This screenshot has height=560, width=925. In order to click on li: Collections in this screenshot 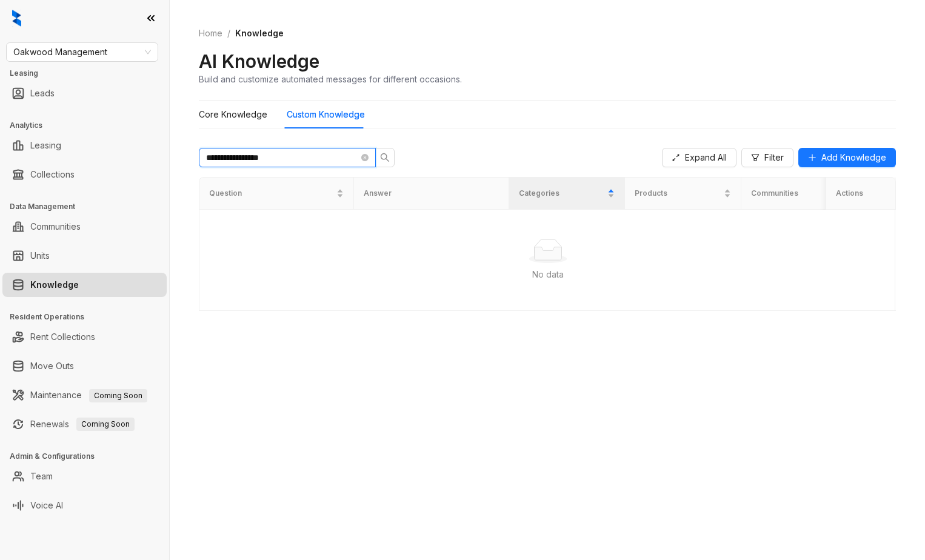, I will do `click(84, 175)`.